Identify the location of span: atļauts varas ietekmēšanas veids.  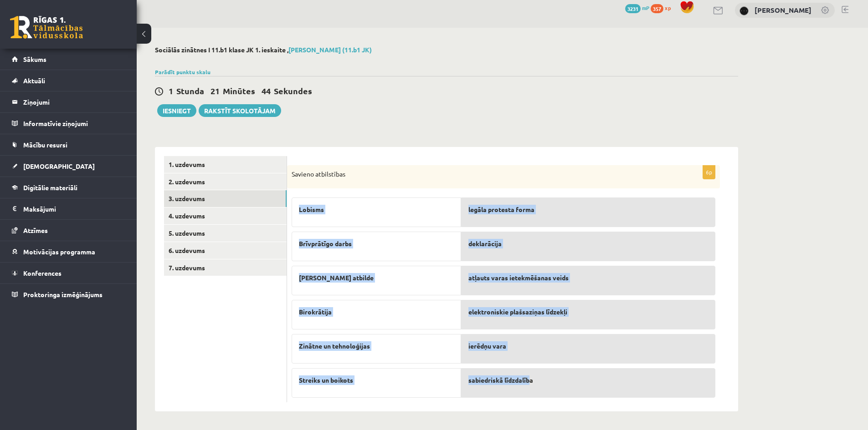
(519, 278).